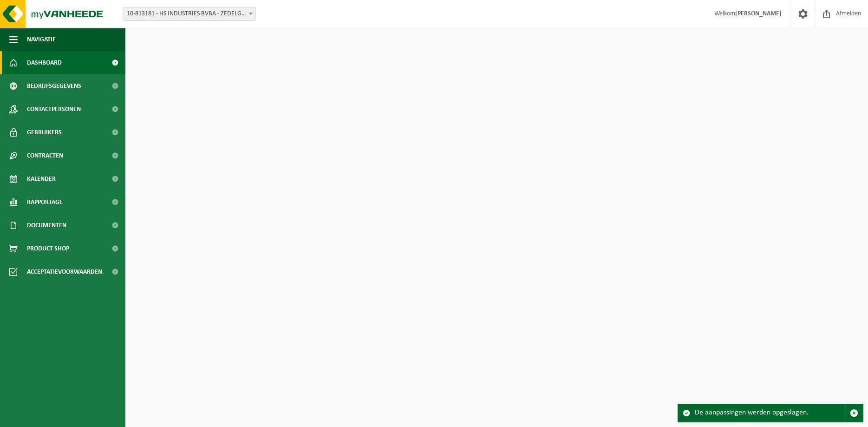 This screenshot has height=427, width=868. What do you see at coordinates (44, 202) in the screenshot?
I see `span: Rapportage` at bounding box center [44, 202].